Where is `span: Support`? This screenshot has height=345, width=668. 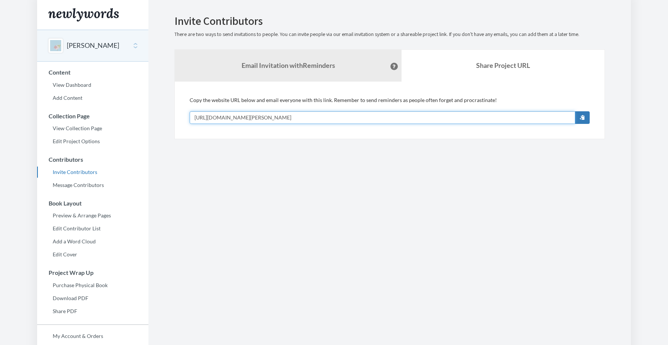
span: Support is located at coordinates (29, 9).